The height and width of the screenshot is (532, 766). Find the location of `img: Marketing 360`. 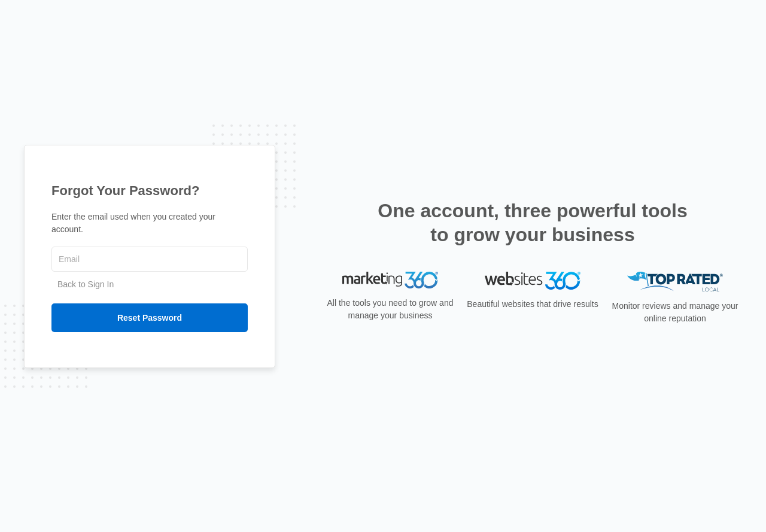

img: Marketing 360 is located at coordinates (390, 280).